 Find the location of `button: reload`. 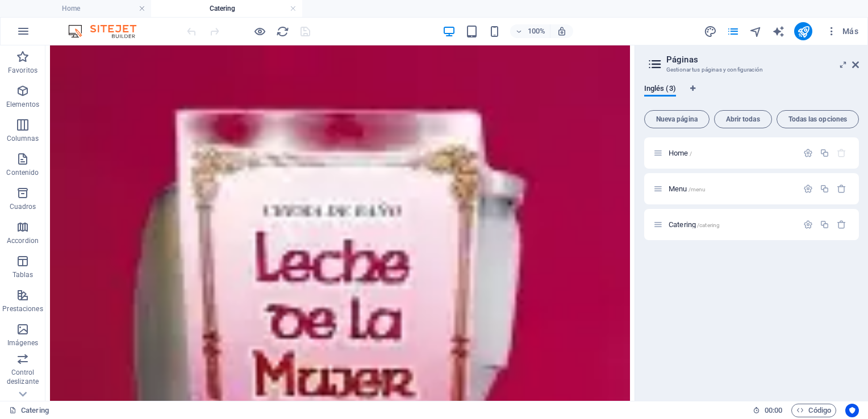

button: reload is located at coordinates (282, 31).